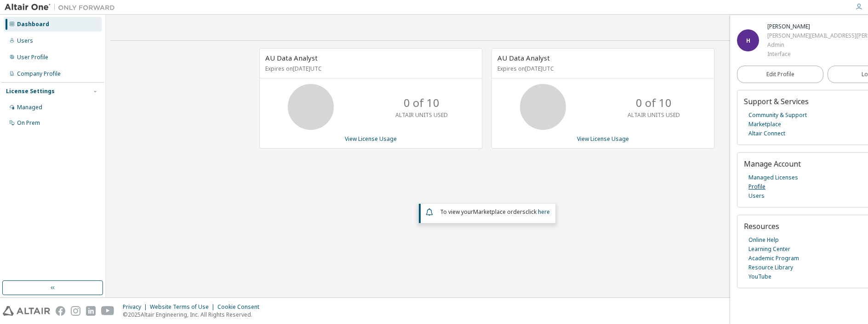 The image size is (868, 324). Describe the element at coordinates (776, 101) in the screenshot. I see `span: Support & Services` at that location.